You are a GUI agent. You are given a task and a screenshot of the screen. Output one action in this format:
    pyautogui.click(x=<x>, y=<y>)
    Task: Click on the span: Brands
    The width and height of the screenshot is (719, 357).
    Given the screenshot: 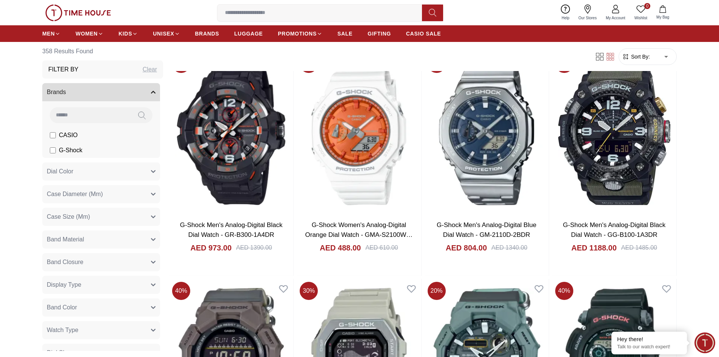 What is the action you would take?
    pyautogui.click(x=56, y=92)
    